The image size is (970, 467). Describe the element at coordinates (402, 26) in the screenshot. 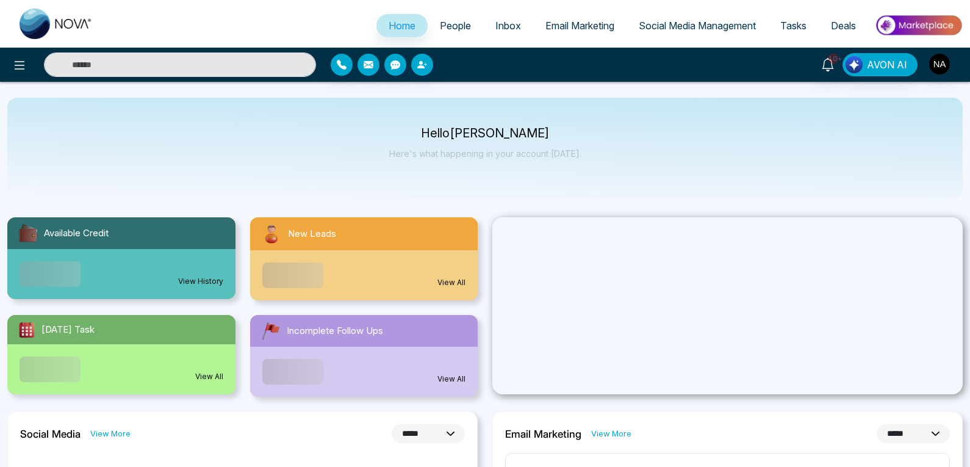

I see `span: Home` at that location.